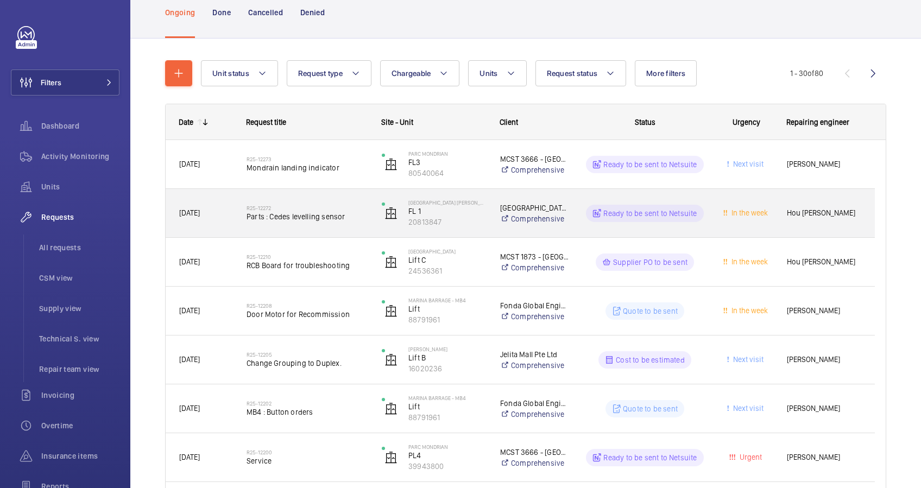 Image resolution: width=921 pixels, height=488 pixels. What do you see at coordinates (186, 122) in the screenshot?
I see `div: Date` at bounding box center [186, 122].